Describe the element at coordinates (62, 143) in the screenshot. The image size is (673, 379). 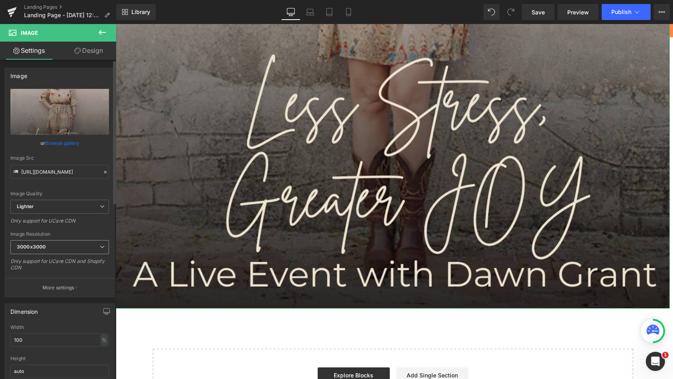
I see `a: Browse gallery` at that location.